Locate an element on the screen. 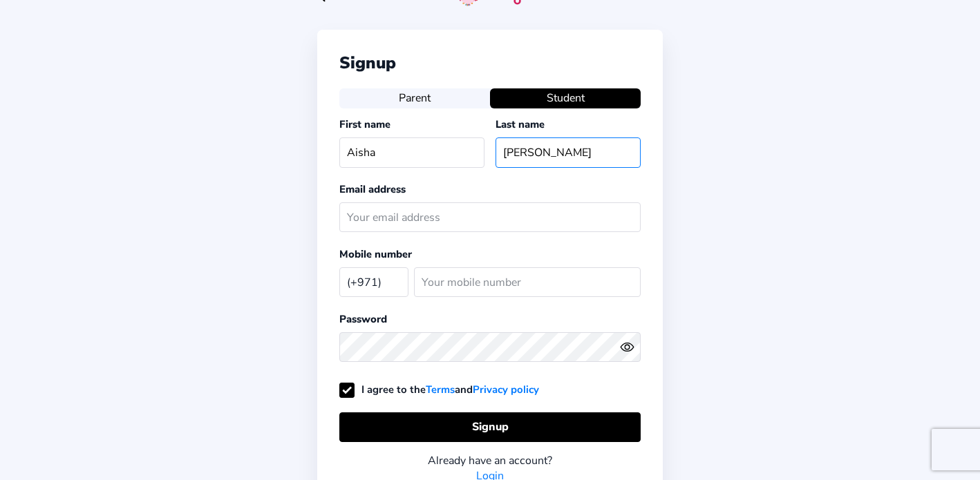  label: Password is located at coordinates (363, 319).